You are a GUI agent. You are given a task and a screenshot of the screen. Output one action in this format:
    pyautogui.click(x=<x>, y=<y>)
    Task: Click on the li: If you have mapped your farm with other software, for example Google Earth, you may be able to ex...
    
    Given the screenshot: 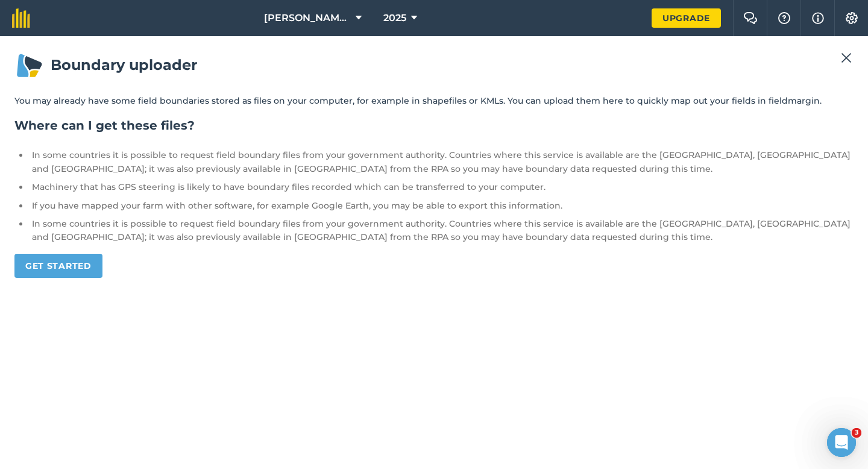 What is the action you would take?
    pyautogui.click(x=441, y=205)
    